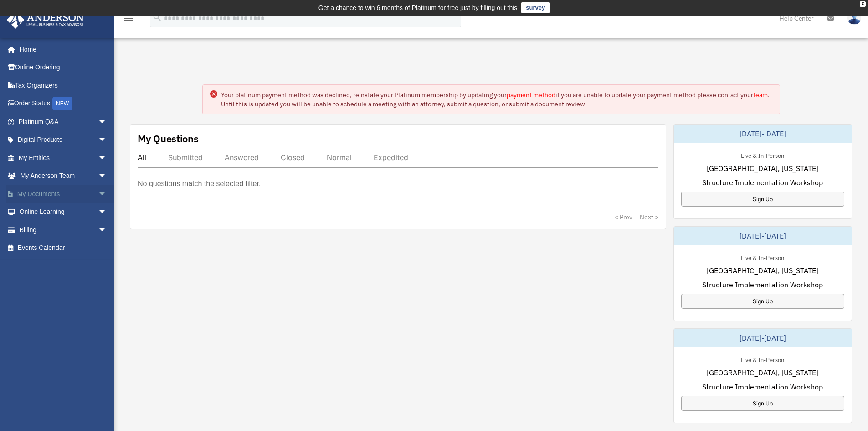 This screenshot has width=868, height=431. I want to click on a: Platinum Q&Aarrow_drop_down, so click(63, 121).